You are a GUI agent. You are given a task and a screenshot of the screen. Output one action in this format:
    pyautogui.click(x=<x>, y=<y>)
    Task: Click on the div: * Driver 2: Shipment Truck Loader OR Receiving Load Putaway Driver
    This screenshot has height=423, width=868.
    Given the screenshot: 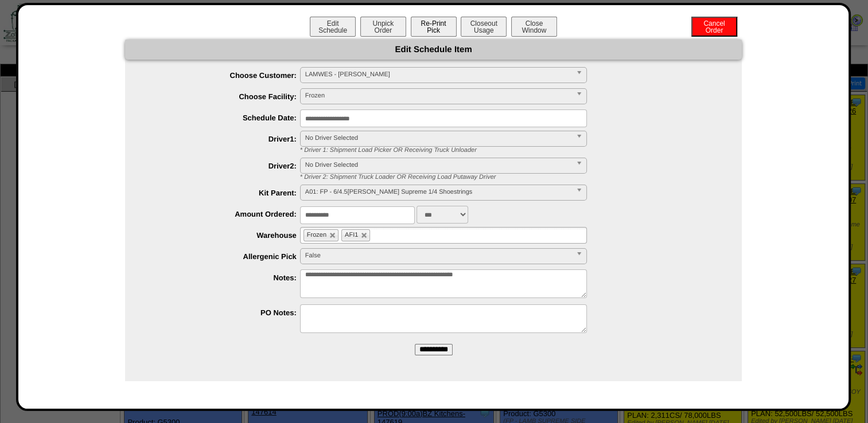 What is the action you would take?
    pyautogui.click(x=516, y=177)
    